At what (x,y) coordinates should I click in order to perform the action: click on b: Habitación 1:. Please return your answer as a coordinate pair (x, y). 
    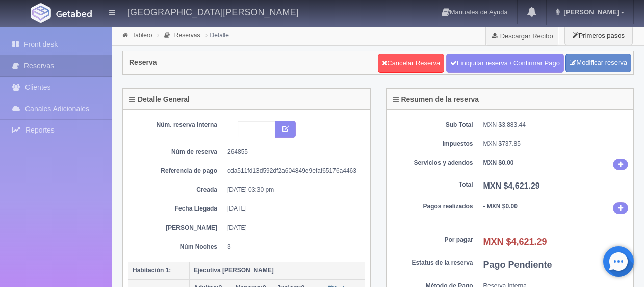
    Looking at the image, I should click on (152, 270).